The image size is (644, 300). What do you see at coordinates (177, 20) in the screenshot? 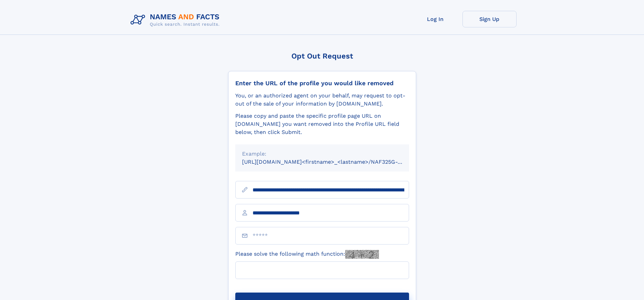
I see `img: Logo Names and Facts` at bounding box center [177, 20].